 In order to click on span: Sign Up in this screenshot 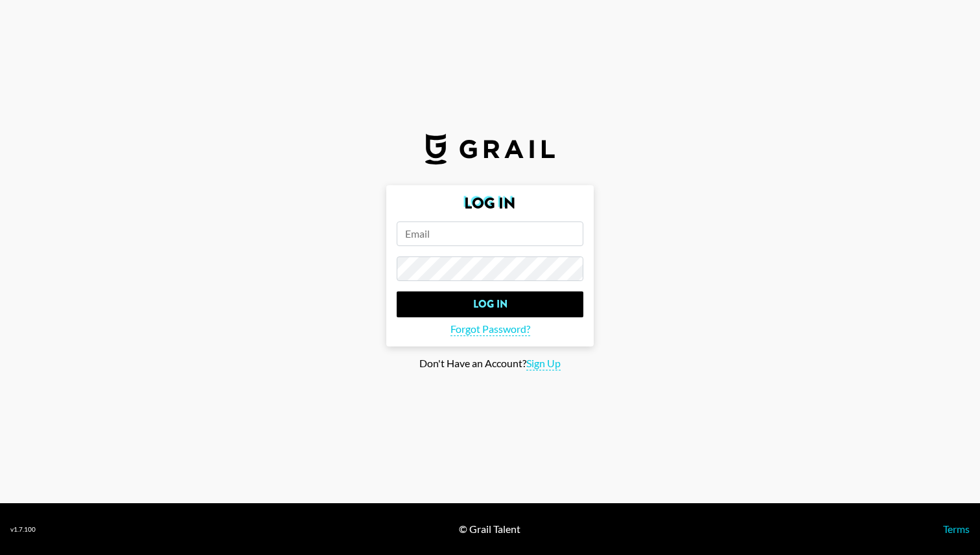, I will do `click(543, 363)`.